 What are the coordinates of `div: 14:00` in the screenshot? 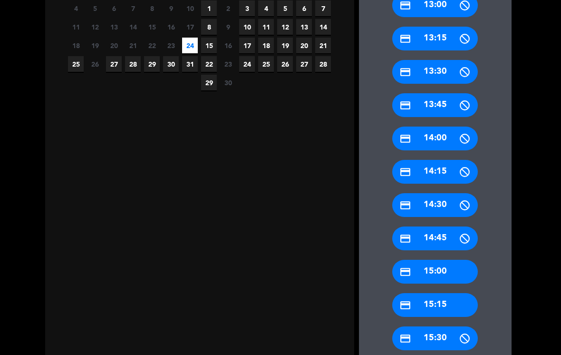 It's located at (435, 138).